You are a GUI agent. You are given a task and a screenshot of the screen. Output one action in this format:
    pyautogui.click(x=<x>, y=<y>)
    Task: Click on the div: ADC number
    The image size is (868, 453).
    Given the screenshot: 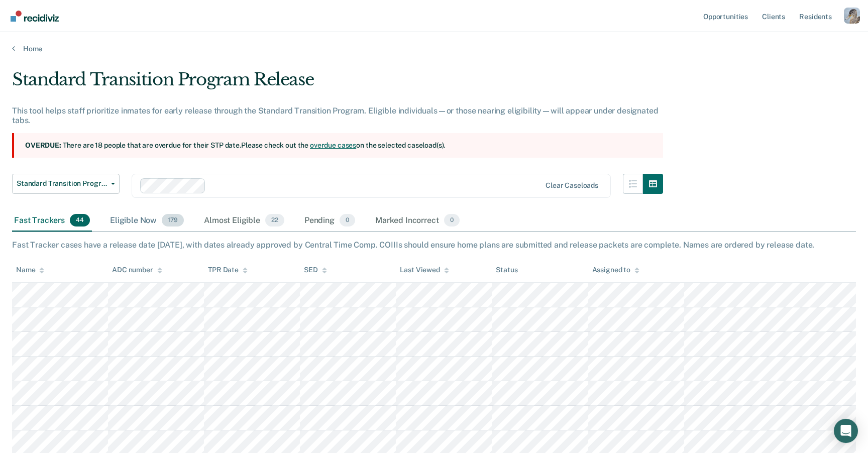 What is the action you would take?
    pyautogui.click(x=137, y=270)
    